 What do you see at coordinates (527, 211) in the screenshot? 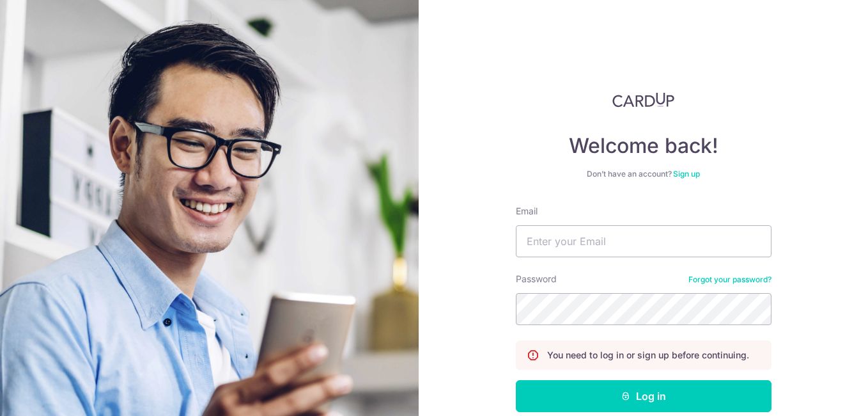
I see `label: Email` at bounding box center [527, 211].